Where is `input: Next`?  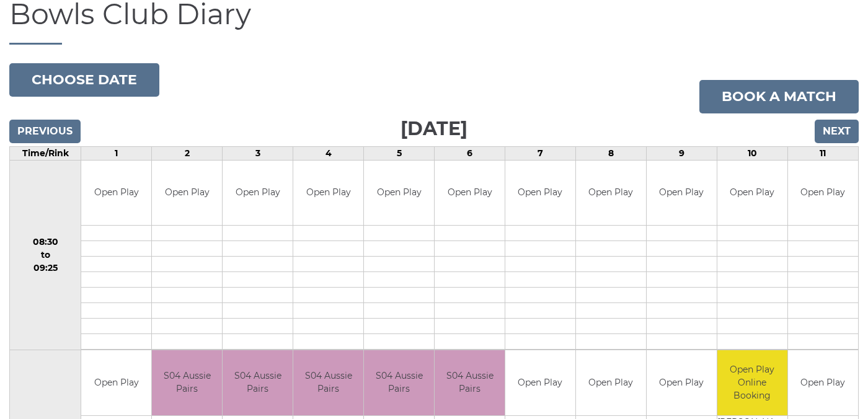
input: Next is located at coordinates (836, 132).